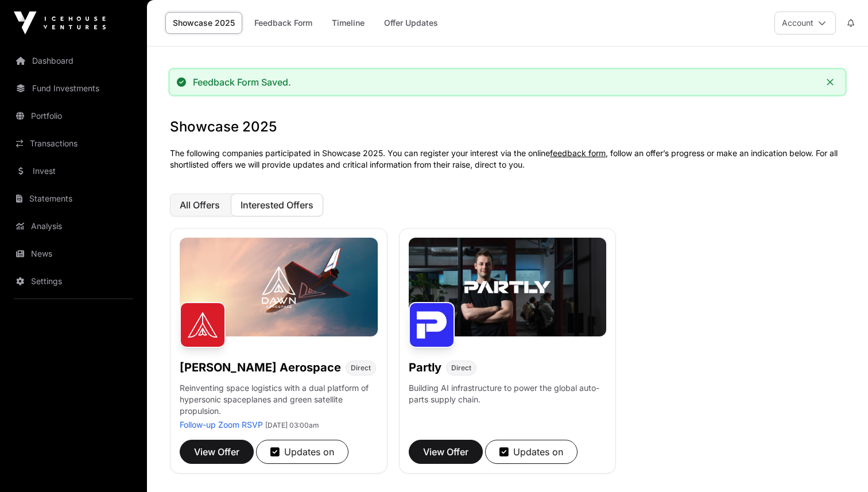  I want to click on img: Dawn Aerospace, so click(203, 325).